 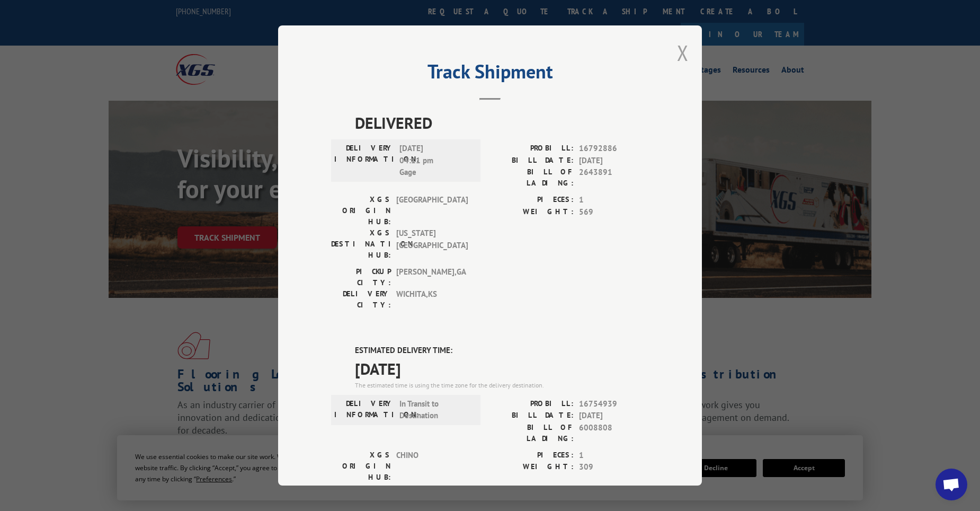 I want to click on span: DELIVERED, so click(x=502, y=123).